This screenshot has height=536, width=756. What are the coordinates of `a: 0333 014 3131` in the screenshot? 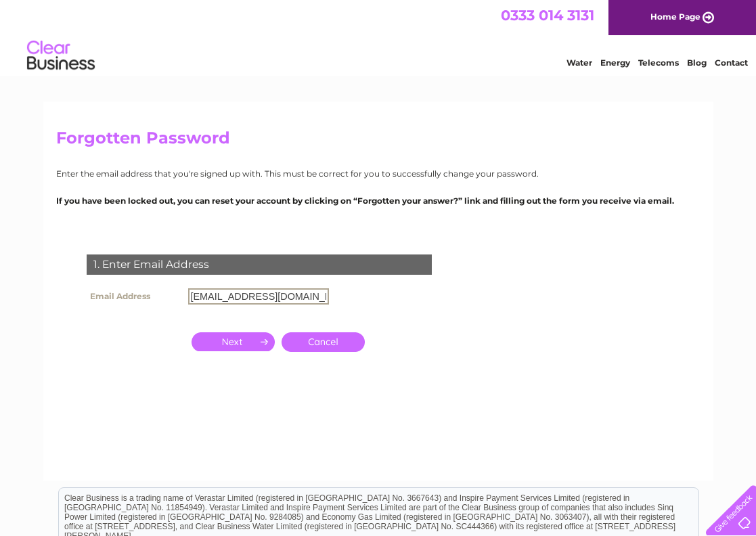 It's located at (548, 15).